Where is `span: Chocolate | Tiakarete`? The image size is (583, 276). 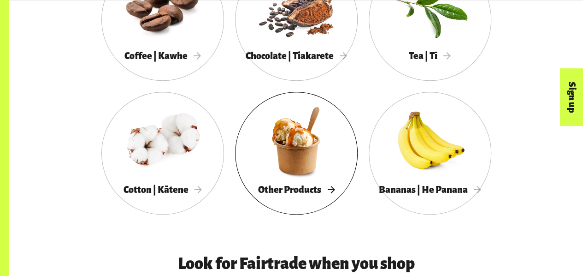
span: Chocolate | Tiakarete is located at coordinates (296, 56).